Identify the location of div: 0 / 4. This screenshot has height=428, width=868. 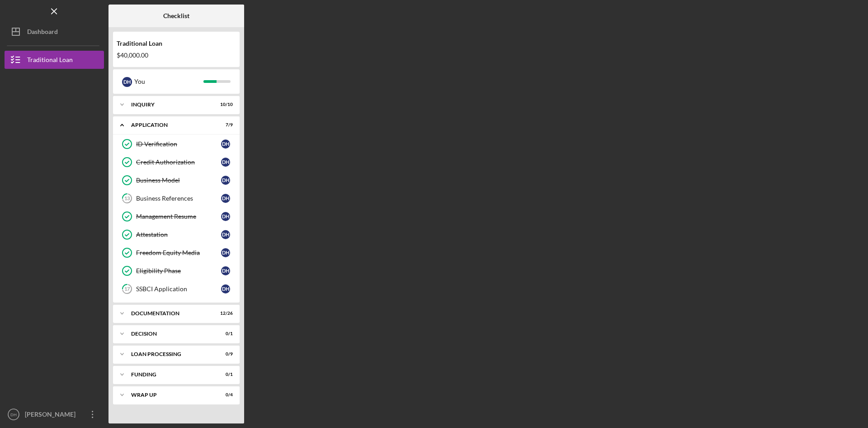
(224, 395).